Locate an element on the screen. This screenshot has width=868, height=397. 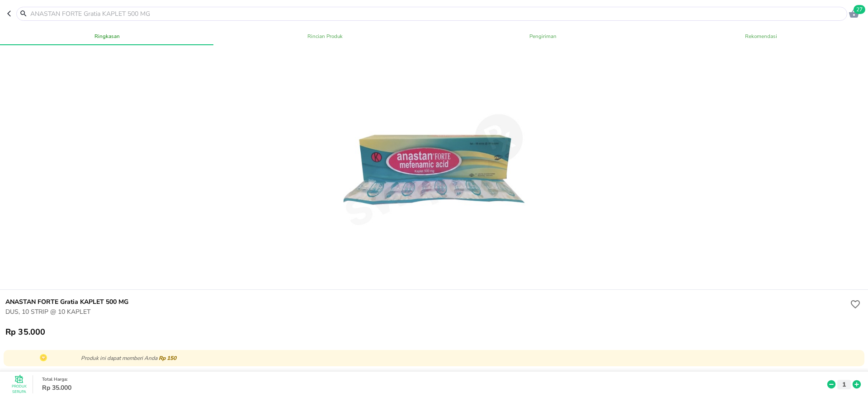
button: 1 is located at coordinates (844, 384).